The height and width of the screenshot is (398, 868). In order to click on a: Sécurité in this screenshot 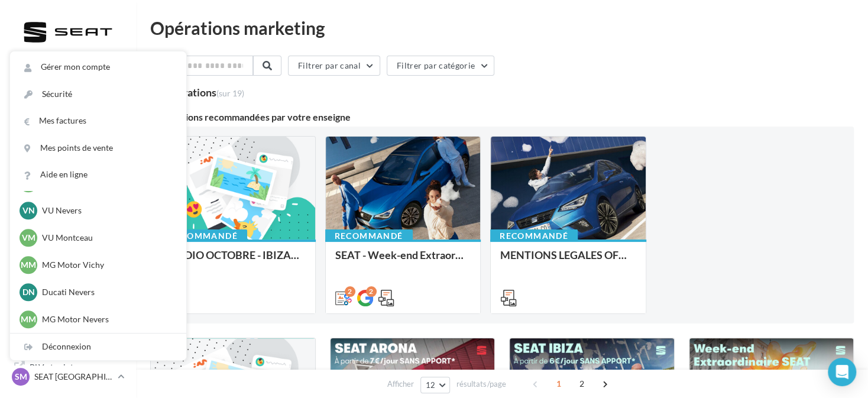, I will do `click(98, 94)`.